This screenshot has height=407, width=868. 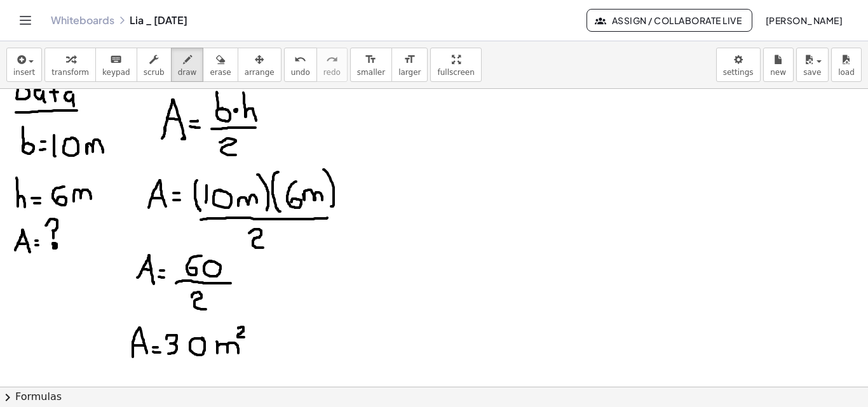 What do you see at coordinates (154, 73) in the screenshot?
I see `span: scrub` at bounding box center [154, 73].